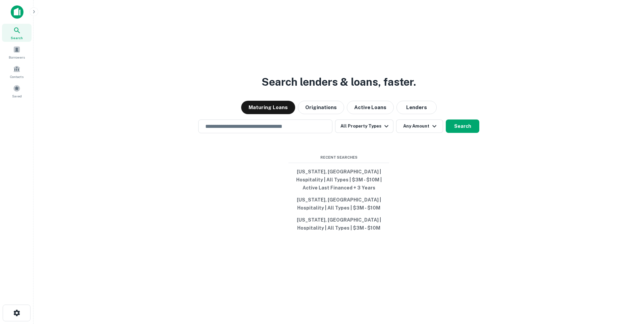  I want to click on div: Borrowers, so click(17, 52).